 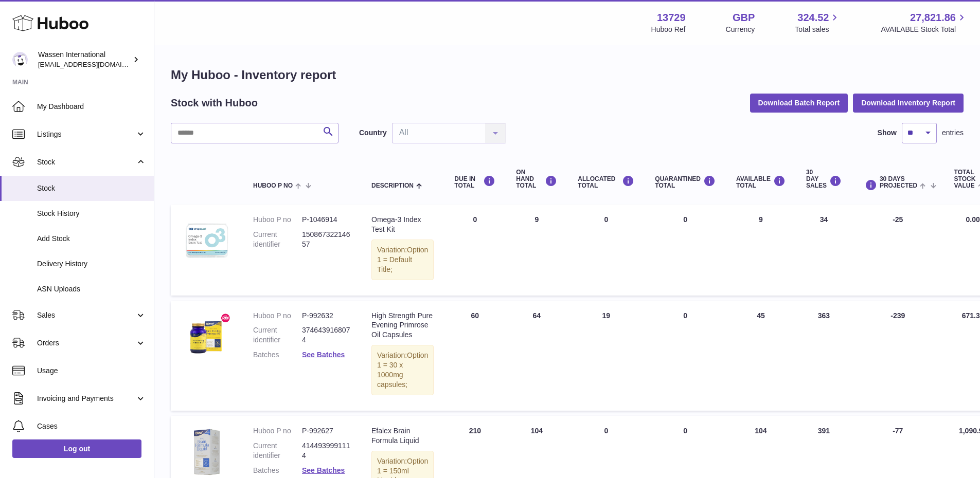 What do you see at coordinates (953, 133) in the screenshot?
I see `span: entries` at bounding box center [953, 133].